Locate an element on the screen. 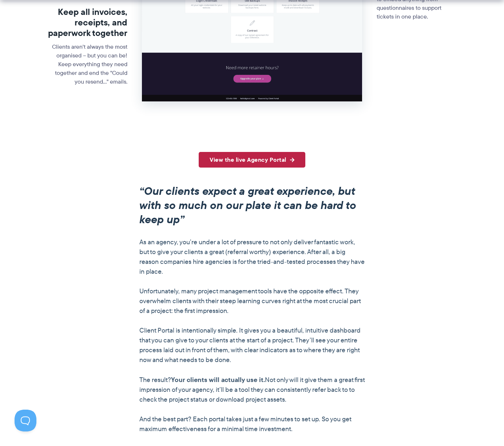 The height and width of the screenshot is (446, 504). strong: Your clients will actually use it. is located at coordinates (218, 380).